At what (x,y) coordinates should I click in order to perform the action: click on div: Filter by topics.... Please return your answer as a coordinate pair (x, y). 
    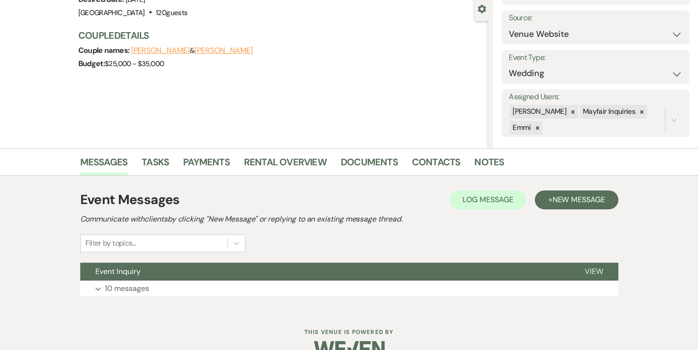
    Looking at the image, I should click on (110, 243).